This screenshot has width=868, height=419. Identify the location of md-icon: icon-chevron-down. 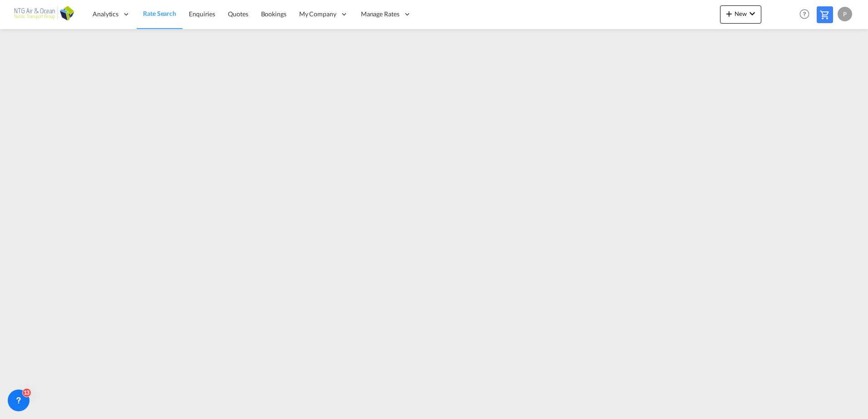
(752, 13).